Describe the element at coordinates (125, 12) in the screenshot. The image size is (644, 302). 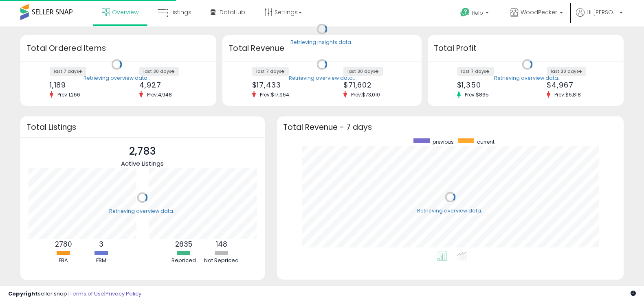
I see `span: Overview` at that location.